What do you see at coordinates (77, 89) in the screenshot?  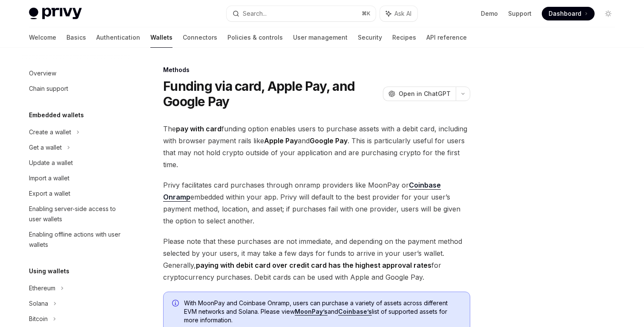 I see `a: Chain support` at bounding box center [77, 89].